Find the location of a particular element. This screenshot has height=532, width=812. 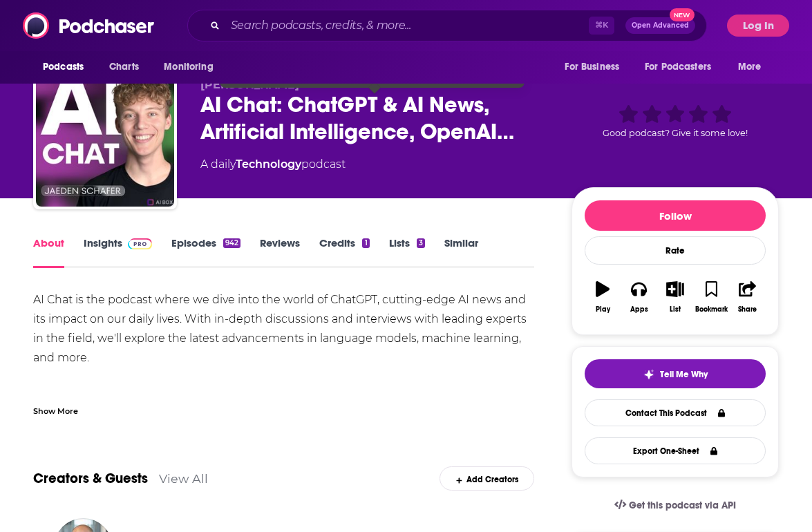

button: Open AdvancedNew is located at coordinates (660, 26).